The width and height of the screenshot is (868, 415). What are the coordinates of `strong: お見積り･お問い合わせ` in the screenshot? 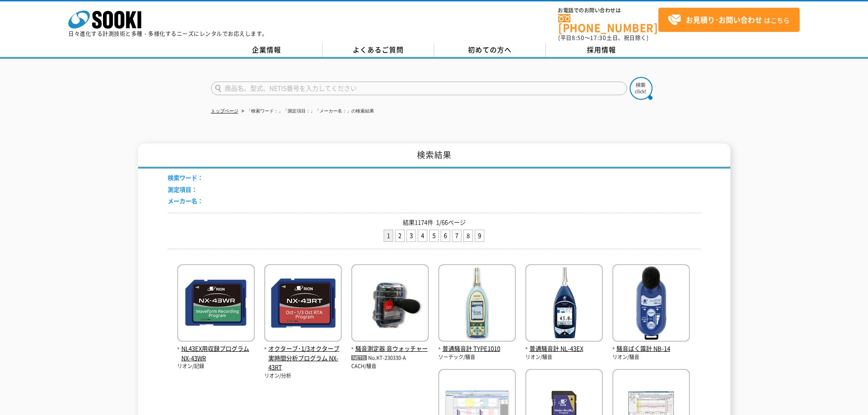 It's located at (724, 20).